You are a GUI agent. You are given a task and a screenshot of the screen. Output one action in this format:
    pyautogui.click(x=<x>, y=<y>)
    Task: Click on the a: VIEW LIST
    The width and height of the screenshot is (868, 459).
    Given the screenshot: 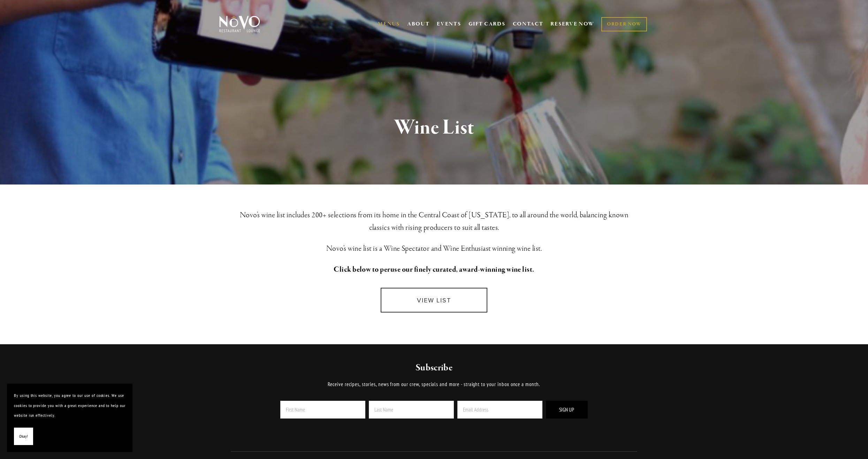 What is the action you would take?
    pyautogui.click(x=434, y=300)
    